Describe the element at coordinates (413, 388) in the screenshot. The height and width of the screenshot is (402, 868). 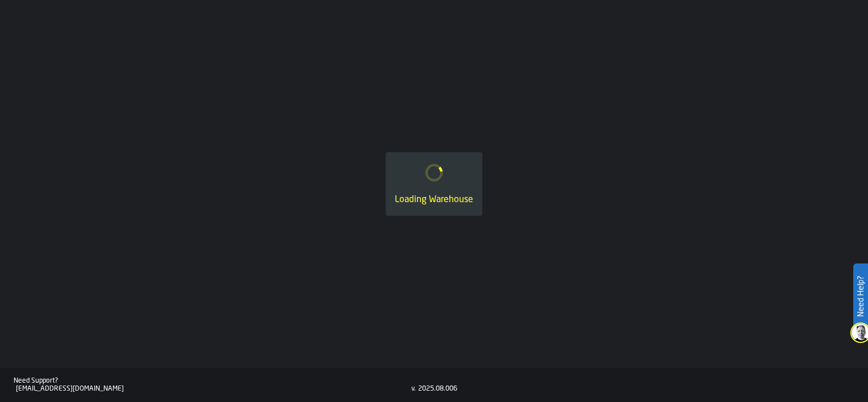
I see `div: v.` at that location.